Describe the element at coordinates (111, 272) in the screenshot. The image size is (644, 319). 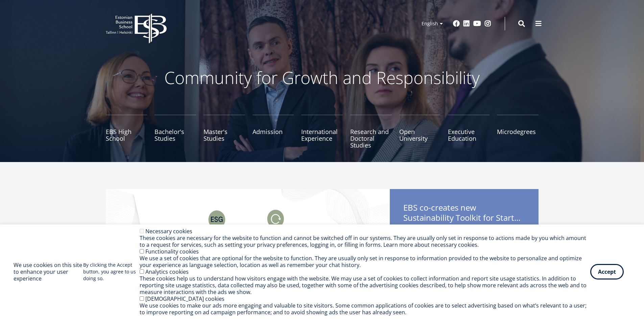
I see `p: By clicking the Accept button, you agree to us doing so.` at that location.